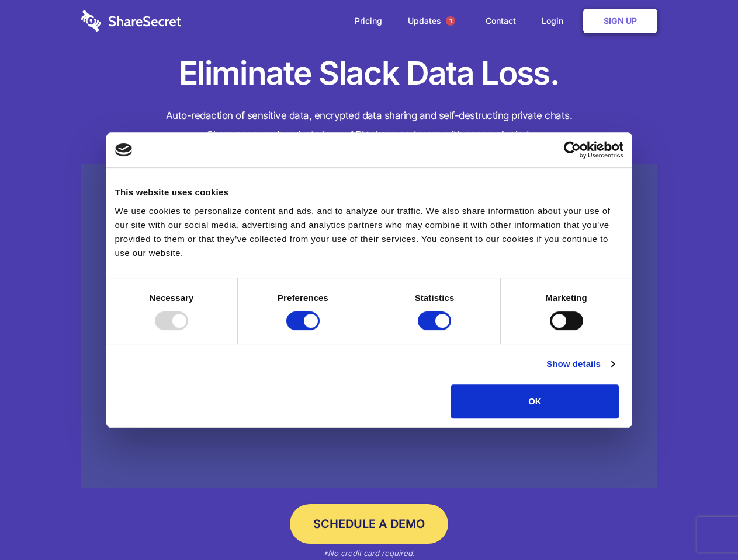 The image size is (738, 560). Describe the element at coordinates (368, 21) in the screenshot. I see `a: Pricing` at that location.